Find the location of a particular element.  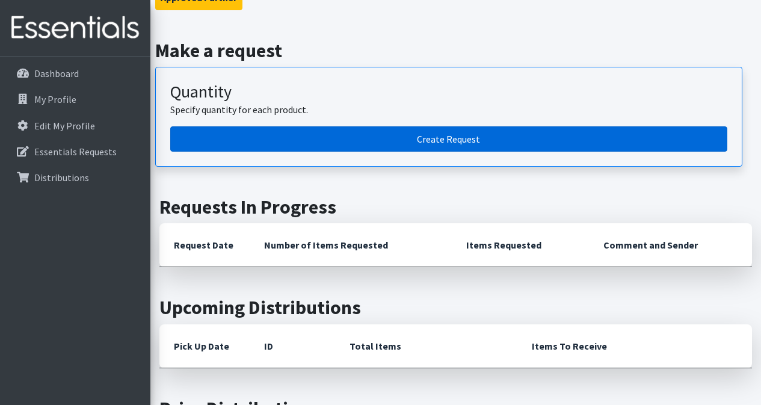

h2: Make a request is located at coordinates (456, 51).